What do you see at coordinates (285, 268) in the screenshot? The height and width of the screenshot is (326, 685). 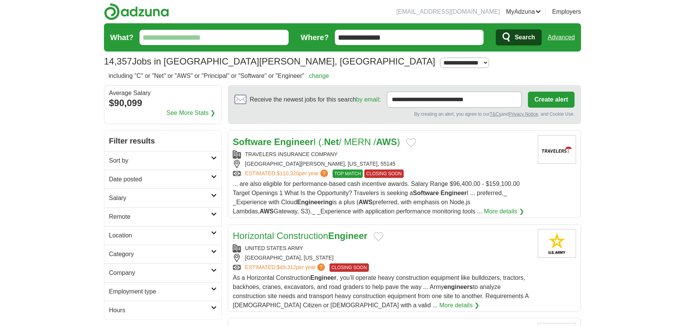 I see `a: ESTIMATED:$49,312per year?` at bounding box center [285, 268].